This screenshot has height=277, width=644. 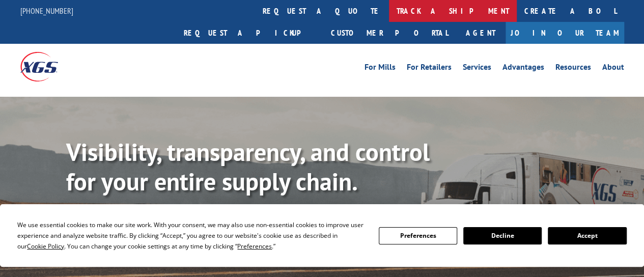 What do you see at coordinates (613, 68) in the screenshot?
I see `a: About` at bounding box center [613, 68].